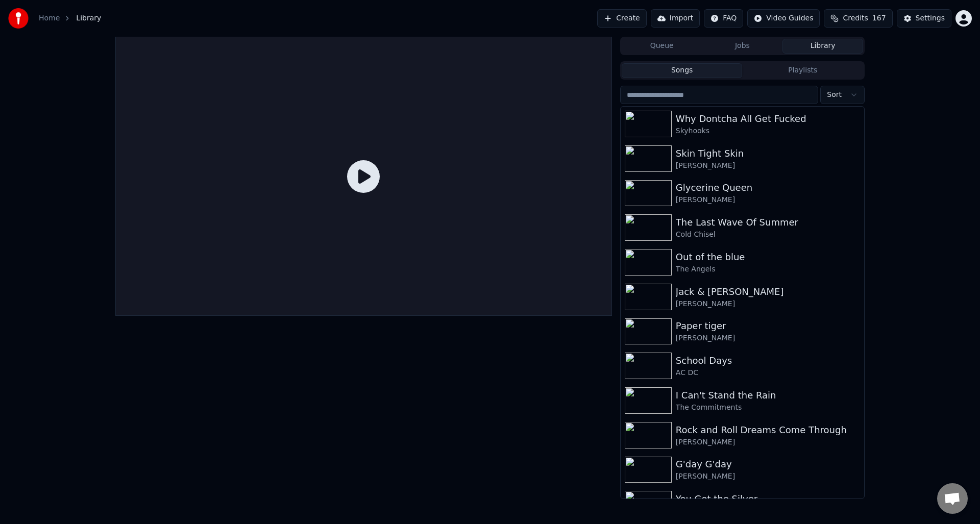 Image resolution: width=980 pixels, height=524 pixels. What do you see at coordinates (89, 19) in the screenshot?
I see `span: Library` at bounding box center [89, 19].